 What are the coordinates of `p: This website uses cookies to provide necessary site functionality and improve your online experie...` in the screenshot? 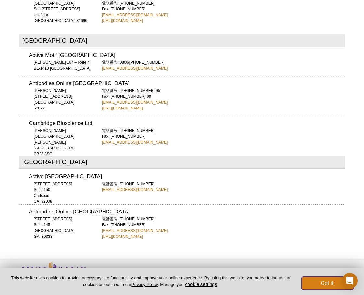 It's located at (151, 281).